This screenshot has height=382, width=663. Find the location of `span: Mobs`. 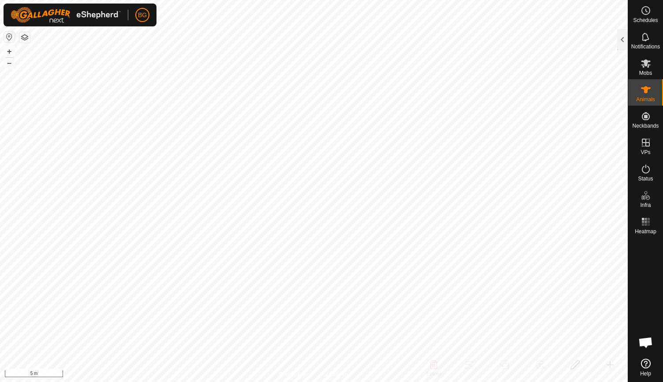

span: Mobs is located at coordinates (645, 73).